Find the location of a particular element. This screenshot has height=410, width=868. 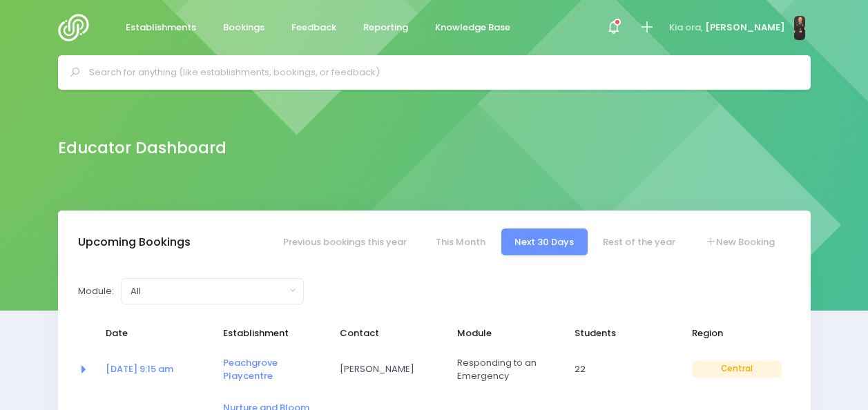

td: <a href="https://app.stjis.org.nz/establishments/204584" class="font-weight-bold">Peachgrove Play... is located at coordinates (272, 370).